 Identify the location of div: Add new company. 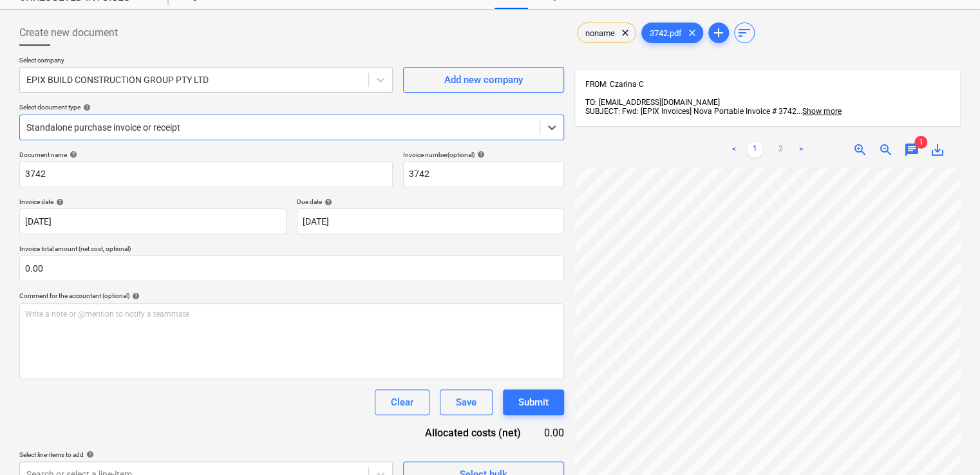
(483, 80).